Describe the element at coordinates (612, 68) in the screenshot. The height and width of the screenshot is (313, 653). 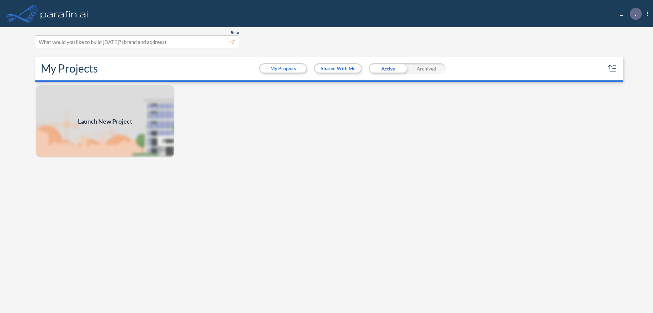
I see `button: sort` at that location.